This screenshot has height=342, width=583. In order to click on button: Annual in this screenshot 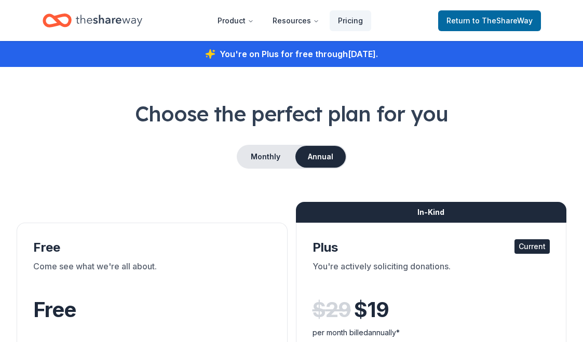, I will do `click(320, 157)`.